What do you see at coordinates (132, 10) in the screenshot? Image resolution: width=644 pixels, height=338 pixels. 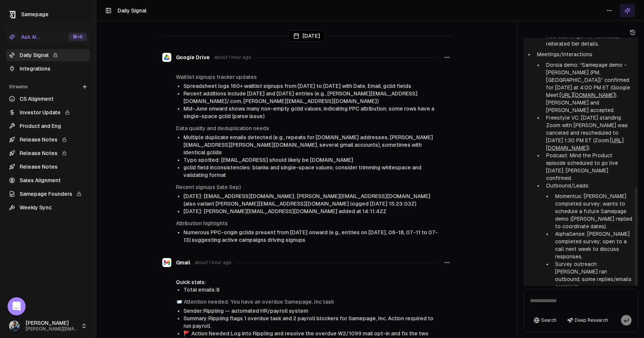 I see `h1: Daily Signal` at bounding box center [132, 10].